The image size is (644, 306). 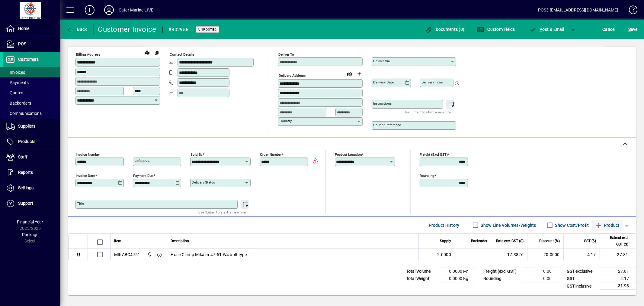 What do you see at coordinates (179, 29) in the screenshot?
I see `div: #402955` at bounding box center [179, 29].